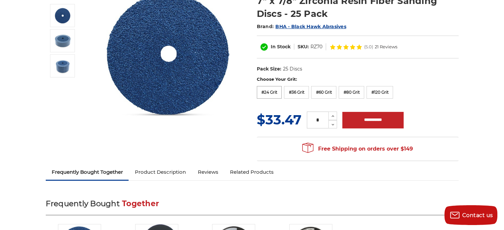 Image resolution: width=504 pixels, height=230 pixels. I want to click on dd: 25 Discs, so click(292, 69).